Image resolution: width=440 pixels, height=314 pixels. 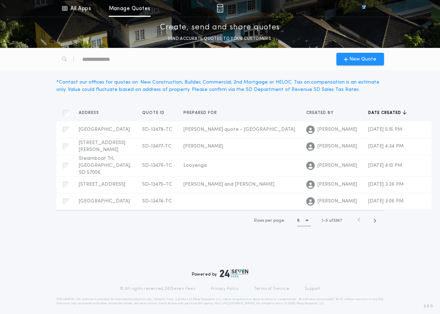 What do you see at coordinates (322, 221) in the screenshot?
I see `span: 1` at bounding box center [322, 221].